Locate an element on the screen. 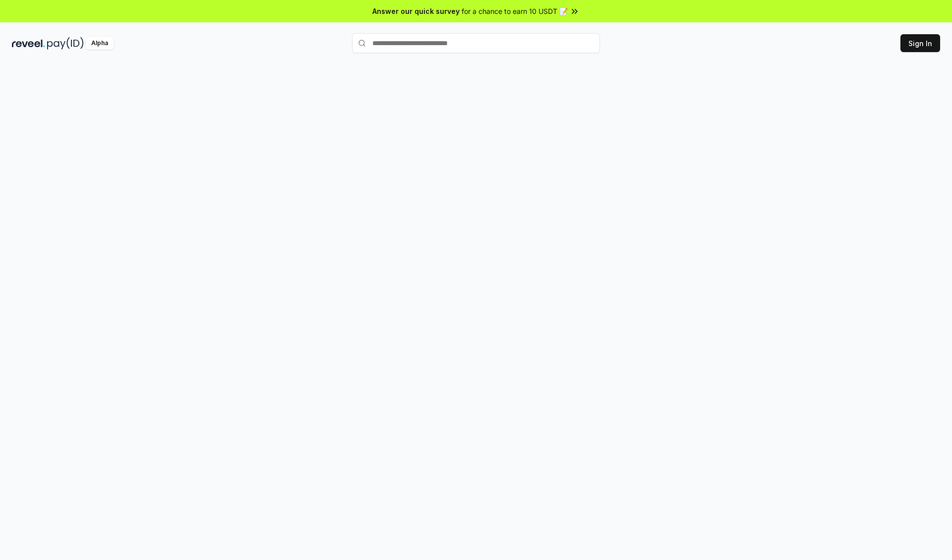 This screenshot has width=952, height=560. img: pay_id is located at coordinates (66, 43).